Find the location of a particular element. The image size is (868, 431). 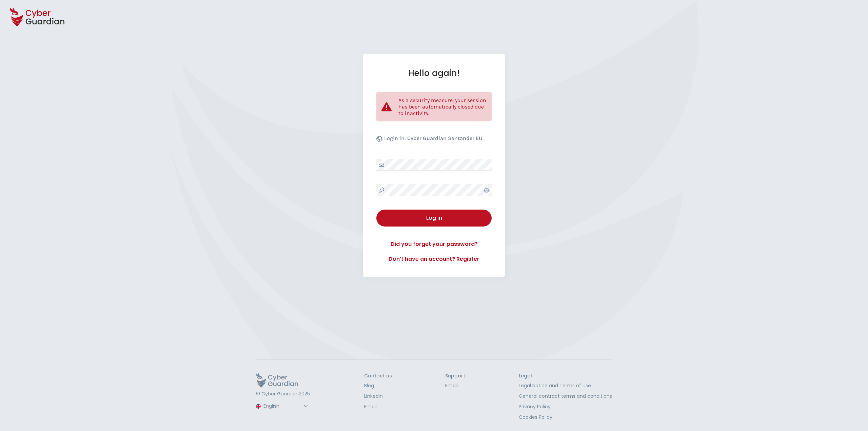

a: Cookies Policy is located at coordinates (565, 417).